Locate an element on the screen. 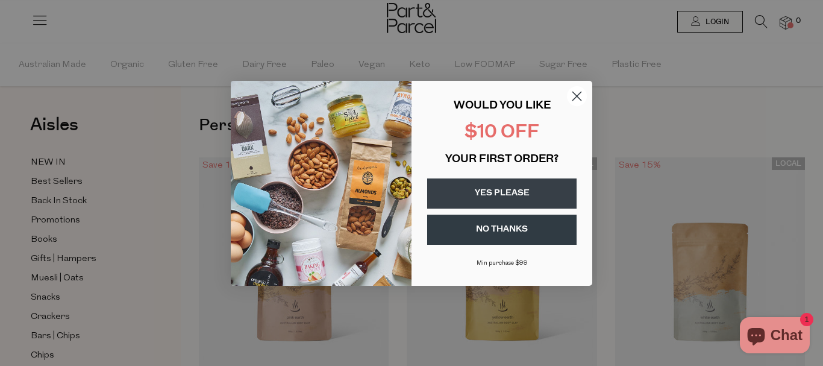 Image resolution: width=823 pixels, height=366 pixels. span: YOUR FIRST ORDER? is located at coordinates (502, 160).